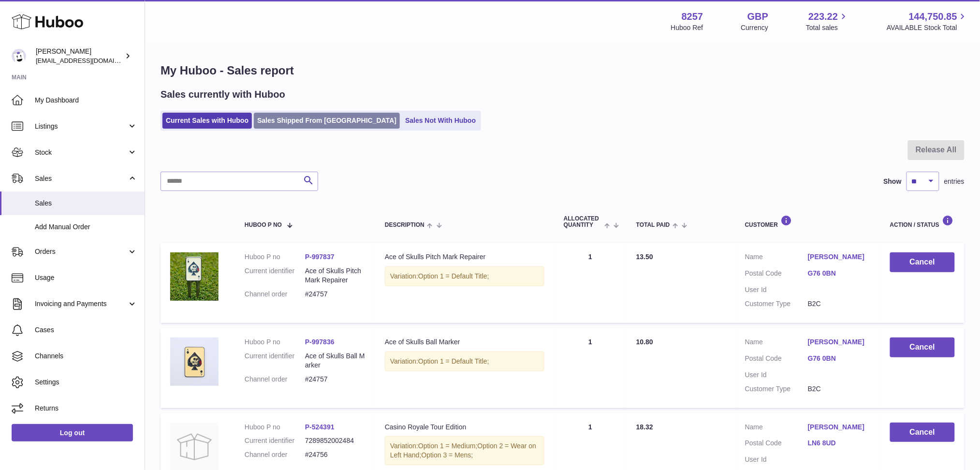  Describe the element at coordinates (645, 427) in the screenshot. I see `span: 18.32` at that location.